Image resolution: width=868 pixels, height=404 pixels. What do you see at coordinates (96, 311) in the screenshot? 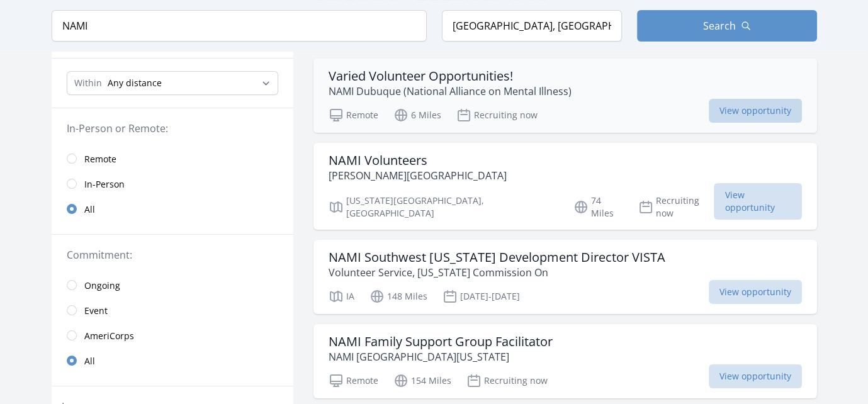
I see `span: Event` at bounding box center [96, 311].